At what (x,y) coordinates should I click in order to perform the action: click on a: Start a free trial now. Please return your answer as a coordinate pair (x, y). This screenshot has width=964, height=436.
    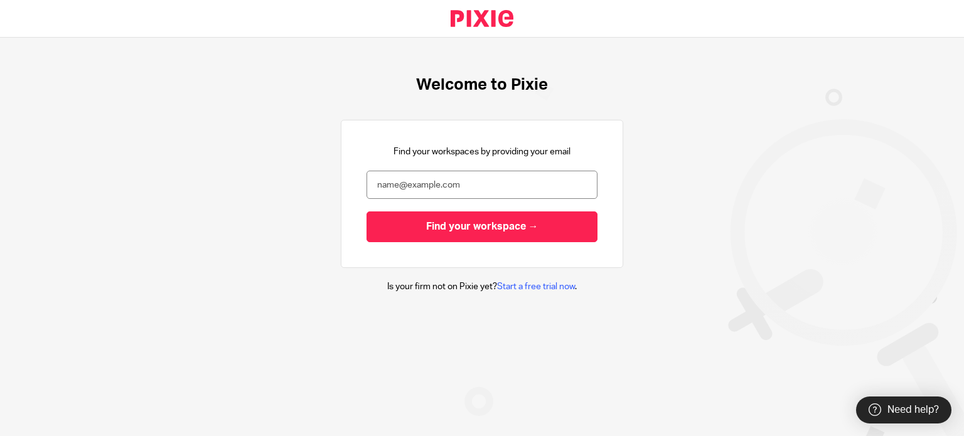
    Looking at the image, I should click on (536, 287).